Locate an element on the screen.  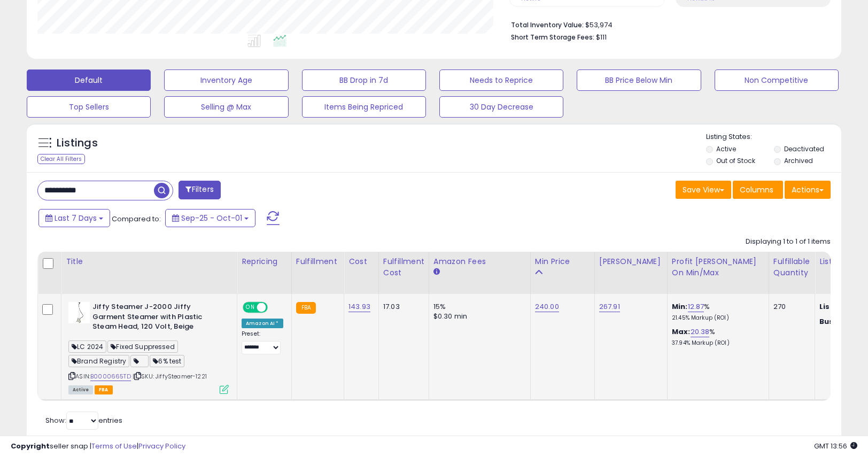
div: 17.03 is located at coordinates (402, 307).